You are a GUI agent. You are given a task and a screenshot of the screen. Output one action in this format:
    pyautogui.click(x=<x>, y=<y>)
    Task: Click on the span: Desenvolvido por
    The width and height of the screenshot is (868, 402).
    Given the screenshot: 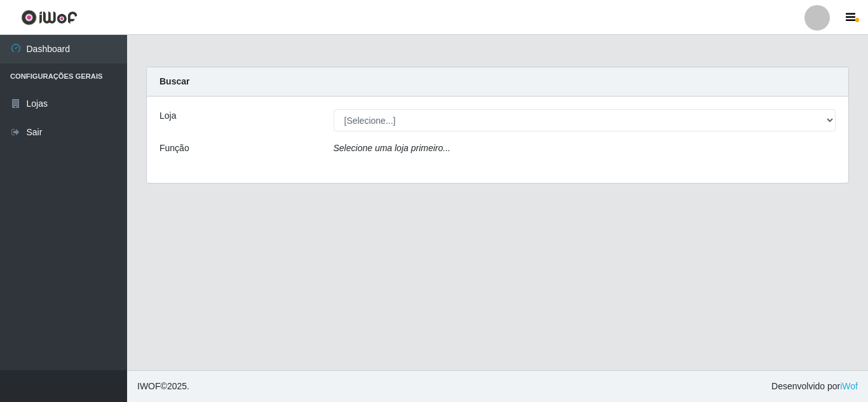 What is the action you would take?
    pyautogui.click(x=815, y=386)
    